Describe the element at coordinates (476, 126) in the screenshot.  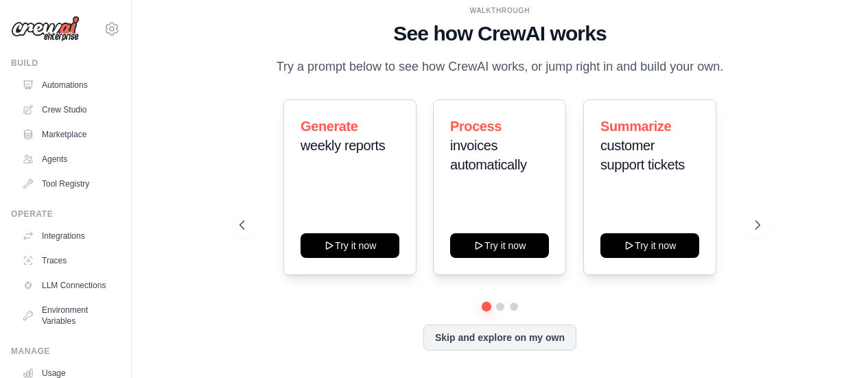
I see `span: Process` at that location.